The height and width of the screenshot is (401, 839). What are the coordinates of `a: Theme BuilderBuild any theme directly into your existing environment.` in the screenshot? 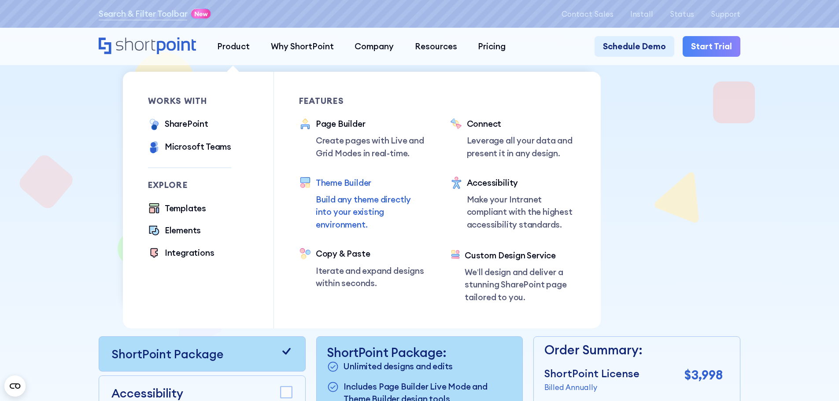 It's located at (362, 204).